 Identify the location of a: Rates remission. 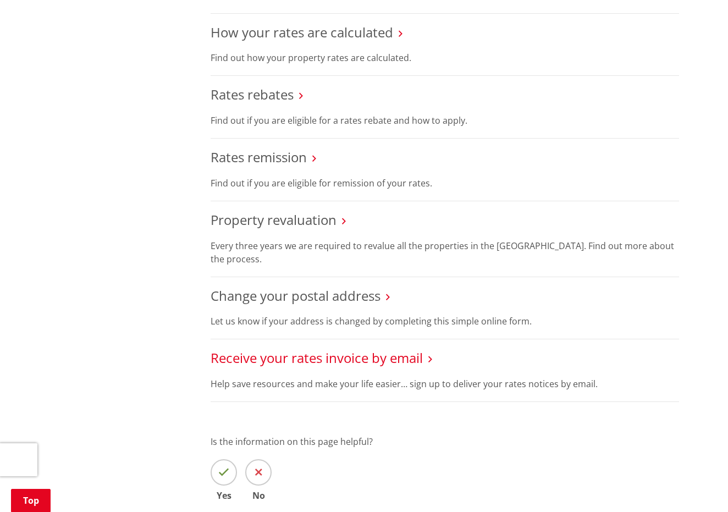
(258, 157).